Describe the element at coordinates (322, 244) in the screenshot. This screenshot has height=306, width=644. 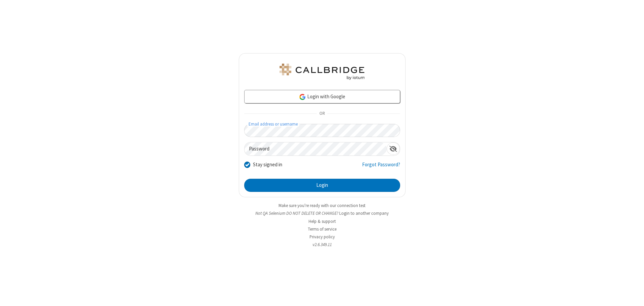
I see `li: v2.6.349.11` at that location.